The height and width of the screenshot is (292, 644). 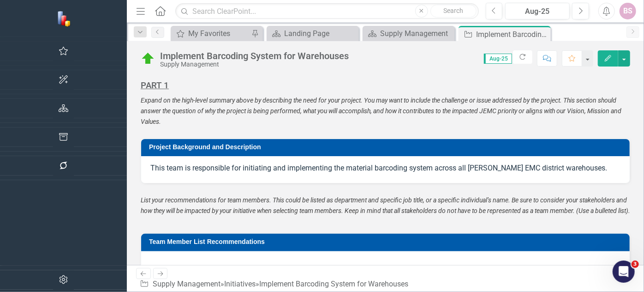 I want to click on div: BS, so click(x=628, y=11).